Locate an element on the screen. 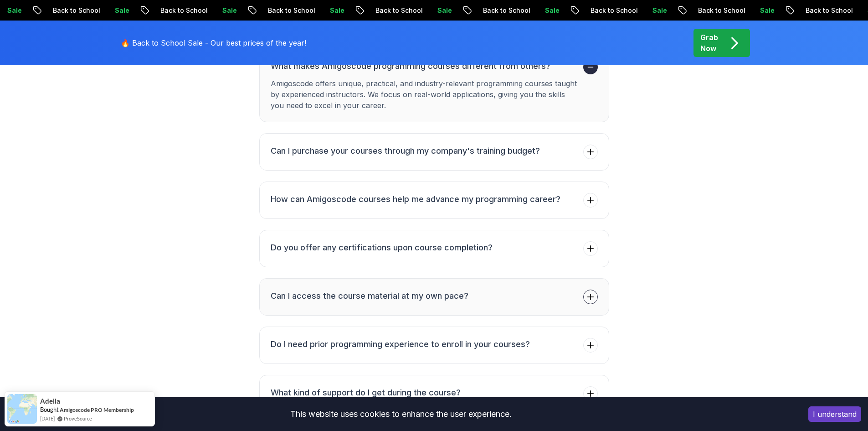 This screenshot has width=868, height=431. button: Can I purchase your courses through my company's training budget? is located at coordinates (435, 152).